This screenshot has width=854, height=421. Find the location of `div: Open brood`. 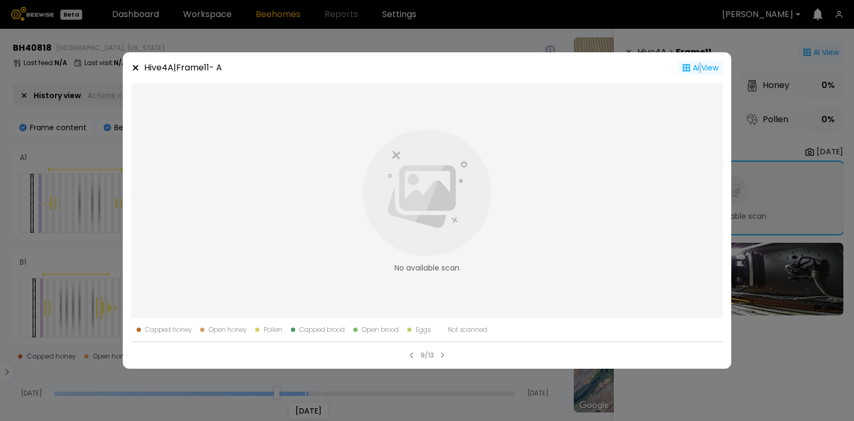

div: Open brood is located at coordinates (380, 330).